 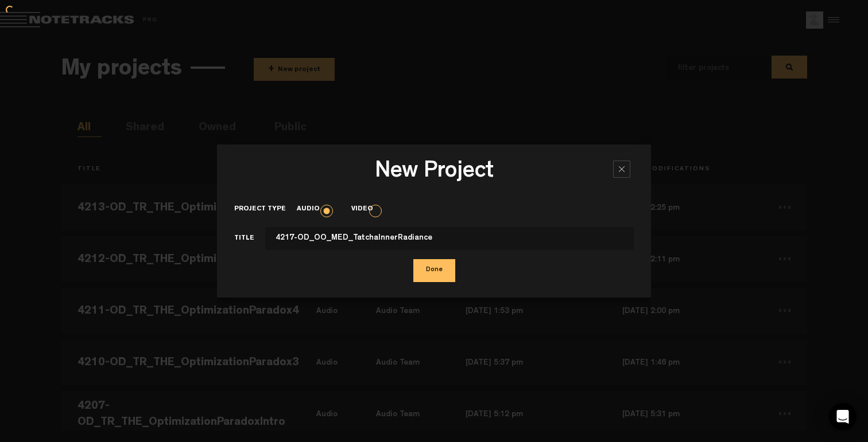 What do you see at coordinates (434, 174) in the screenshot?
I see `h3: New Project` at bounding box center [434, 174].